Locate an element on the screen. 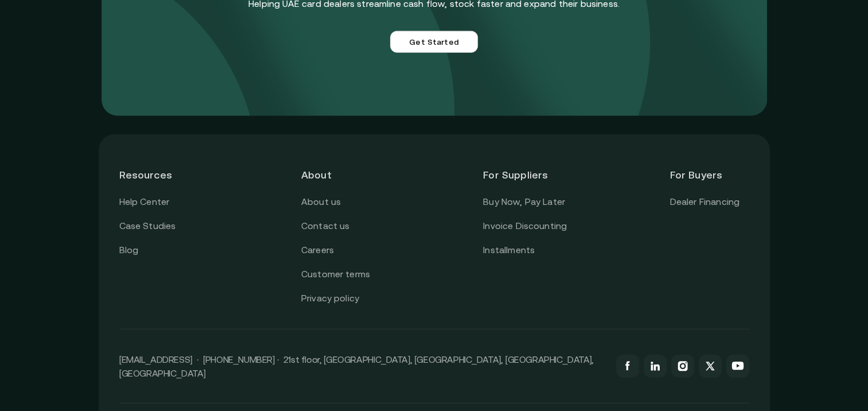 This screenshot has width=868, height=411. a: Invoice Discounting is located at coordinates (525, 226).